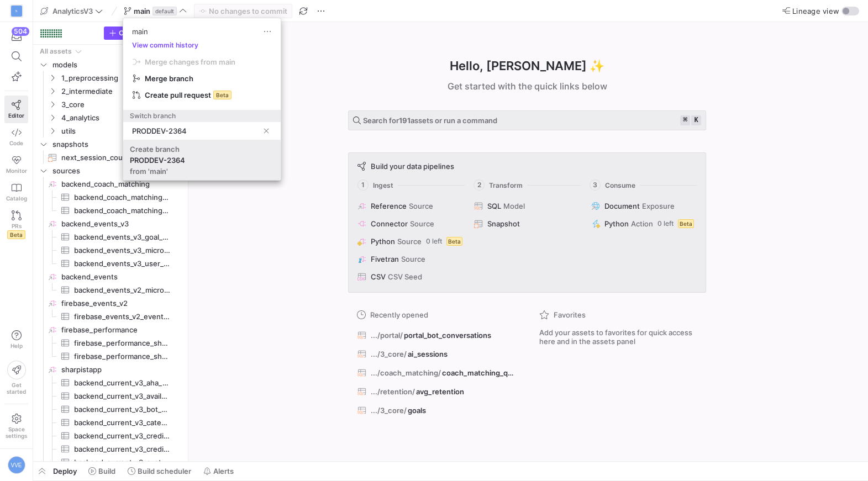  What do you see at coordinates (202, 79) in the screenshot?
I see `button: Merge branch` at bounding box center [202, 79].